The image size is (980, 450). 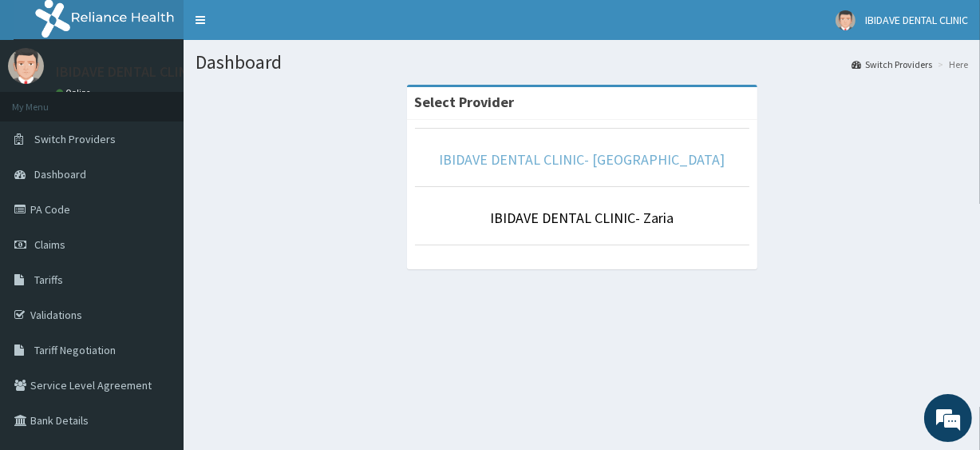 What do you see at coordinates (127, 72) in the screenshot?
I see `p: IBIDAVE DENTAL CLINIC` at bounding box center [127, 72].